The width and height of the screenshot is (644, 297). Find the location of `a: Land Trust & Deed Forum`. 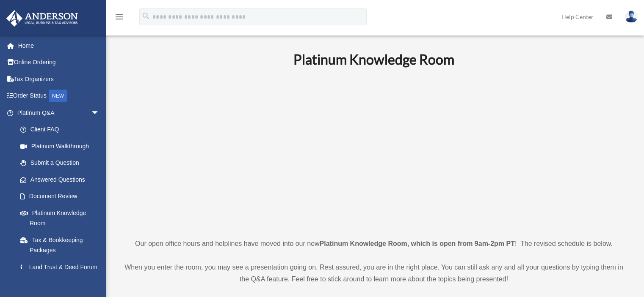

a: Land Trust & Deed Forum is located at coordinates (62, 267).